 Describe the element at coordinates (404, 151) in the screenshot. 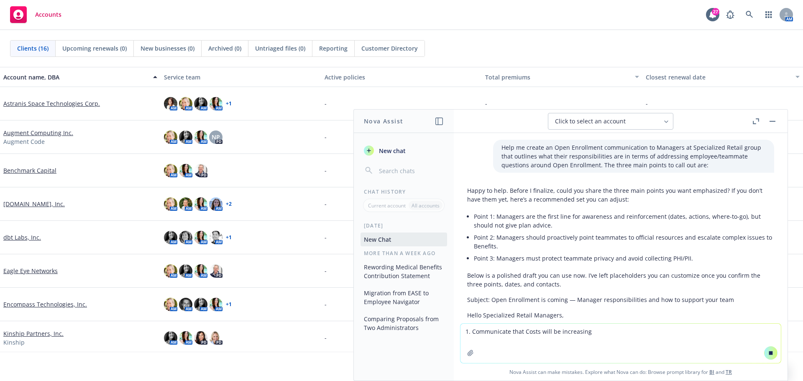

I see `button: New chat` at that location.